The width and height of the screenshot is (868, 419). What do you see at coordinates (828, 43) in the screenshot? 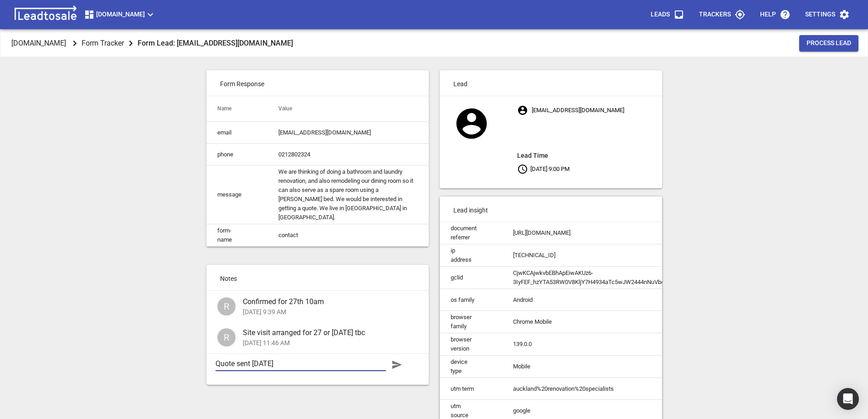
I see `button: Process Lead` at bounding box center [828, 43].